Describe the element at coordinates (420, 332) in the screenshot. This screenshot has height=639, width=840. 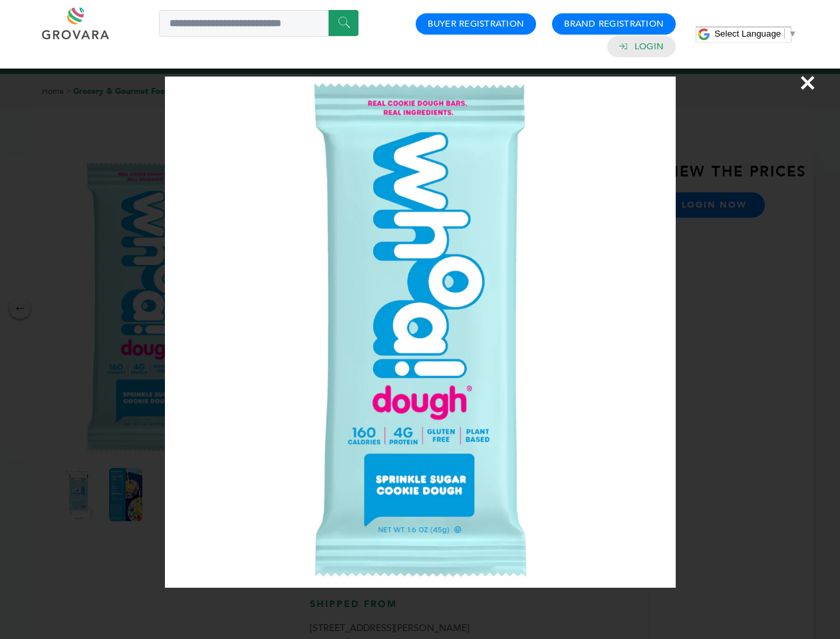
I see `img: Image Preview` at that location.